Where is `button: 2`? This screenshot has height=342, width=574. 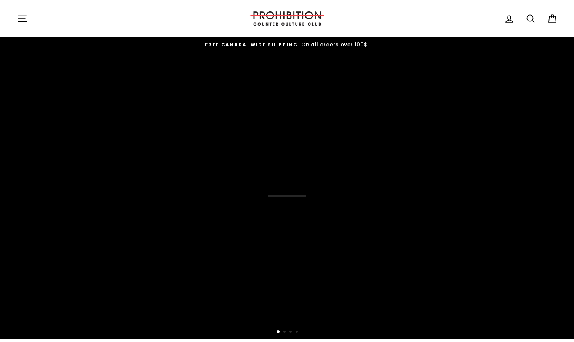
button: 2 is located at coordinates (285, 333).